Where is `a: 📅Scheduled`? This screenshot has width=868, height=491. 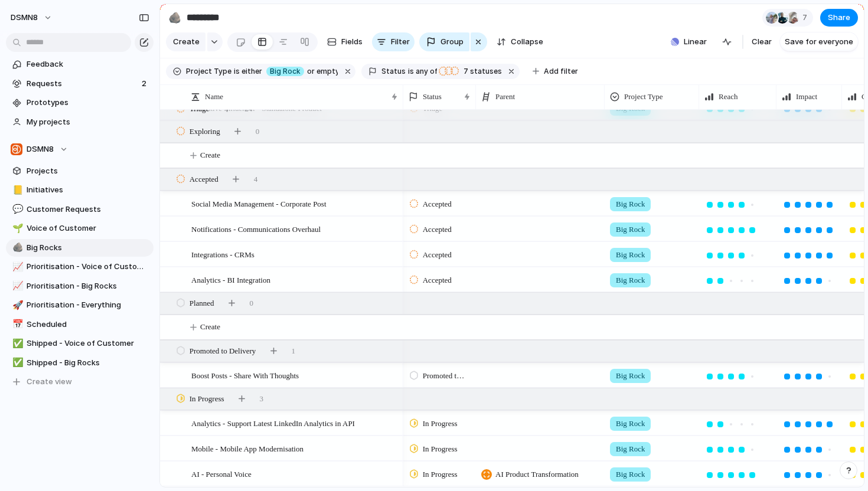
a: 📅Scheduled is located at coordinates (80, 325).